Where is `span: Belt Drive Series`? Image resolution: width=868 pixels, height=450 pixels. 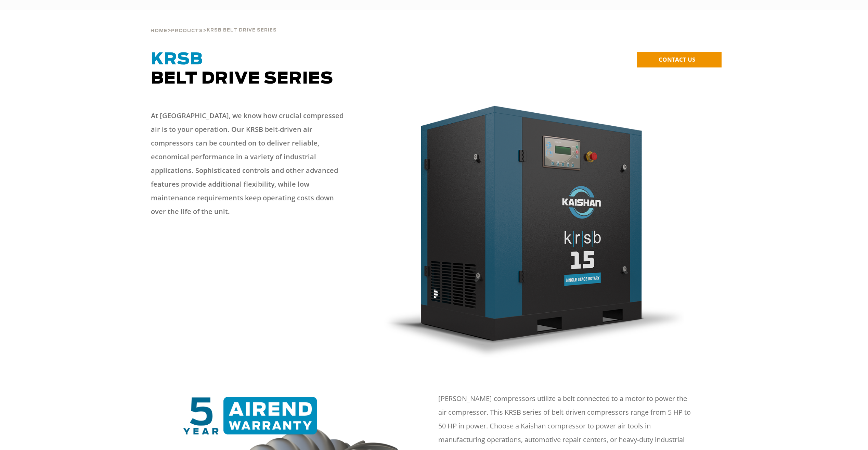 span: Belt Drive Series is located at coordinates (242, 69).